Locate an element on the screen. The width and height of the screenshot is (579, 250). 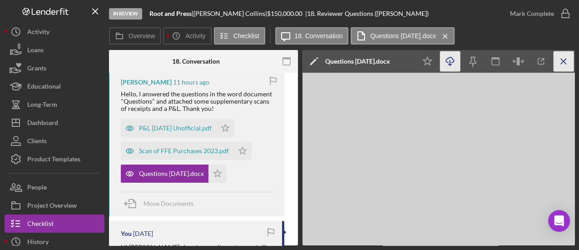
a: People is located at coordinates (54, 187).